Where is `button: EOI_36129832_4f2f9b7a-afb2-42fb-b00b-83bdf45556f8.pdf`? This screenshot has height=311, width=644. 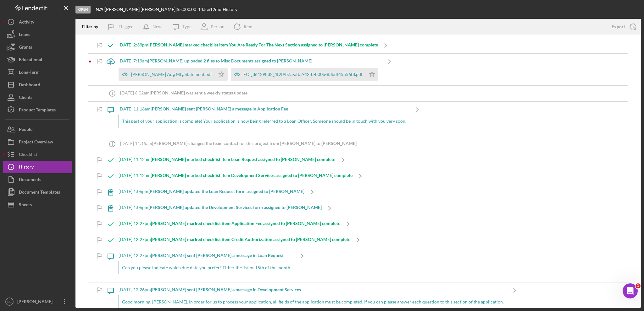
button: EOI_36129832_4f2f9b7a-afb2-42fb-b00b-83bdf45556f8.pdf is located at coordinates (304, 74).